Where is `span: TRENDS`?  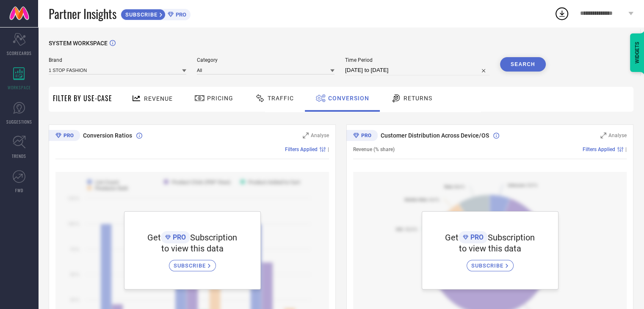
span: TRENDS is located at coordinates (19, 156).